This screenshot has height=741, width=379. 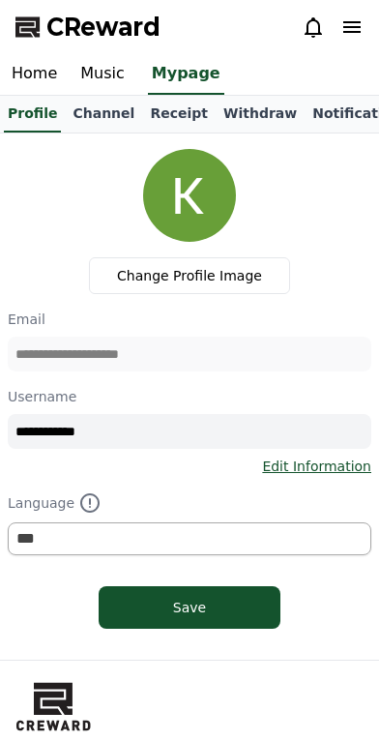 What do you see at coordinates (190, 195) in the screenshot?
I see `img: profile_image` at bounding box center [190, 195].